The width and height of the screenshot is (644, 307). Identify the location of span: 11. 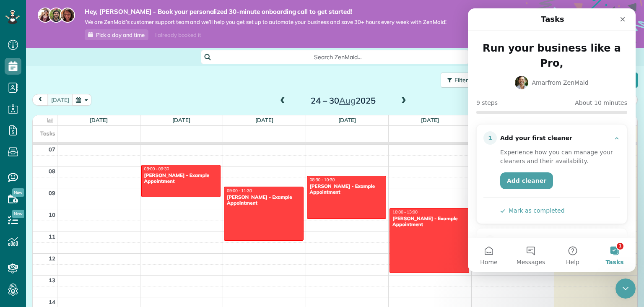
(52, 237).